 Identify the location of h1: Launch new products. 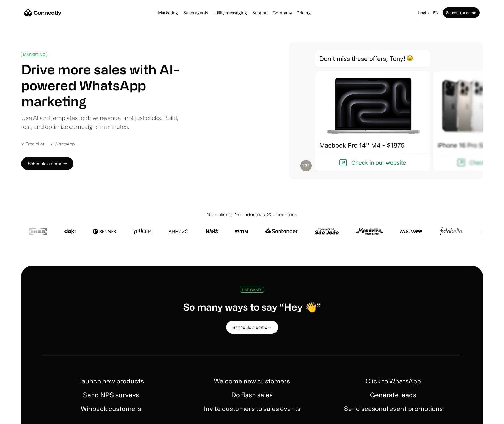
(111, 381).